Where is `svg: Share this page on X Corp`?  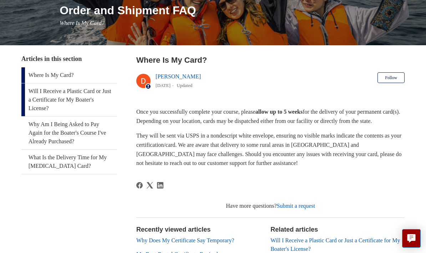
svg: Share this page on X Corp is located at coordinates (150, 185).